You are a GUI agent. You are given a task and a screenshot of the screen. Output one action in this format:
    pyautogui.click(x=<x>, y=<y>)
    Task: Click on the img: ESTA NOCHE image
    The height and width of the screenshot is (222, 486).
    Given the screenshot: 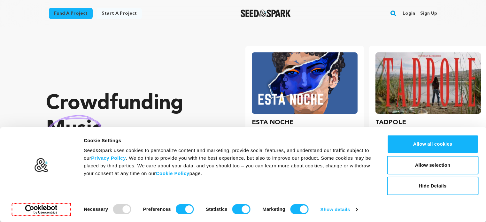 What is the action you would take?
    pyautogui.click(x=305, y=83)
    